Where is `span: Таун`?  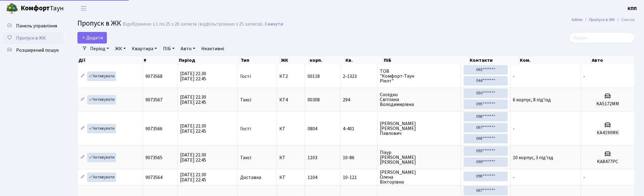
span: Таун is located at coordinates (42, 9).